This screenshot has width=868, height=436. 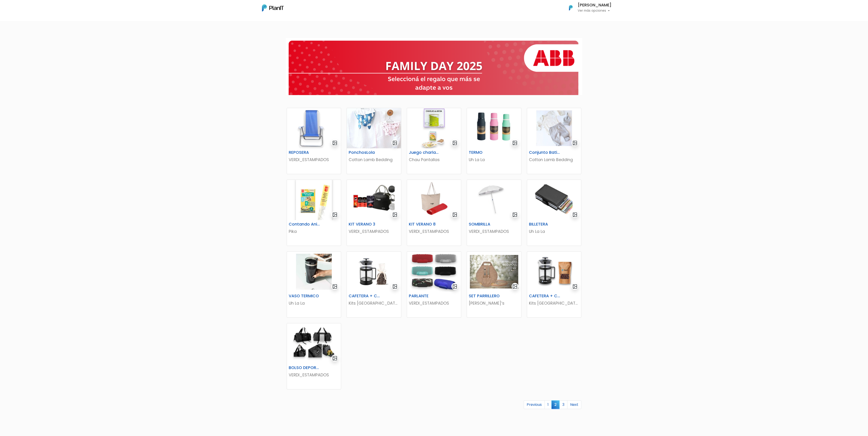 I want to click on a: gallery-light KIT VERANO 8 VERDI_ESTAMPADOS, so click(x=434, y=213).